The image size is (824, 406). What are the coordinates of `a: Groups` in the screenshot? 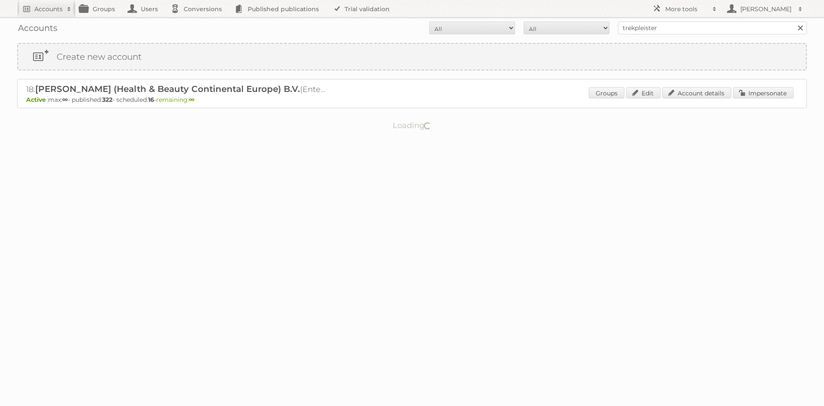 It's located at (607, 93).